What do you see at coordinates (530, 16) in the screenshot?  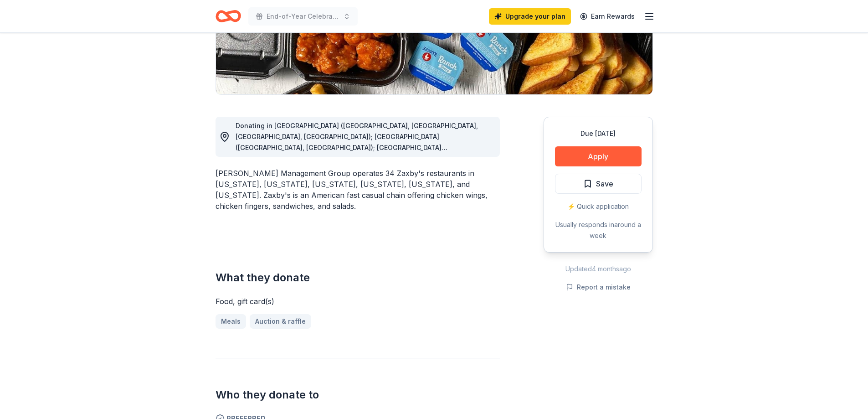 I see `a: Upgrade your plan` at bounding box center [530, 16].